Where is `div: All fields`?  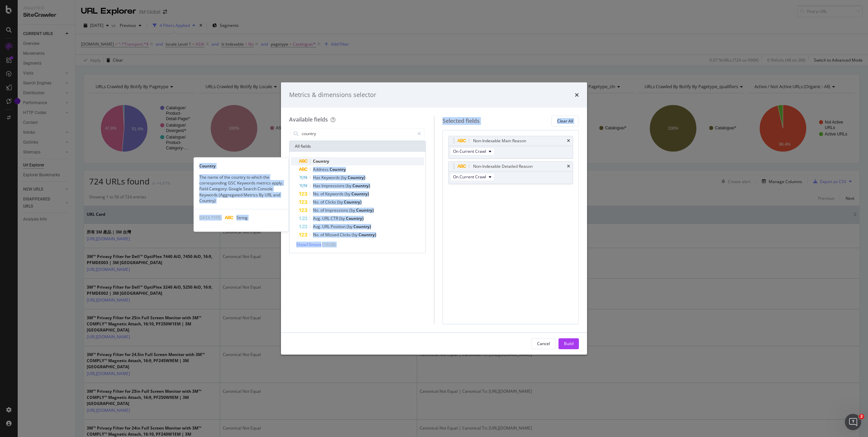
div: All fields is located at coordinates (358, 147).